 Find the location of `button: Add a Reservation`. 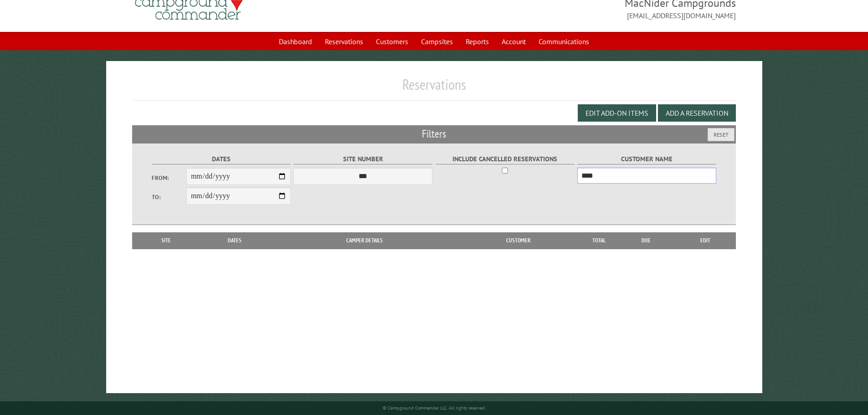

button: Add a Reservation is located at coordinates (697, 113).